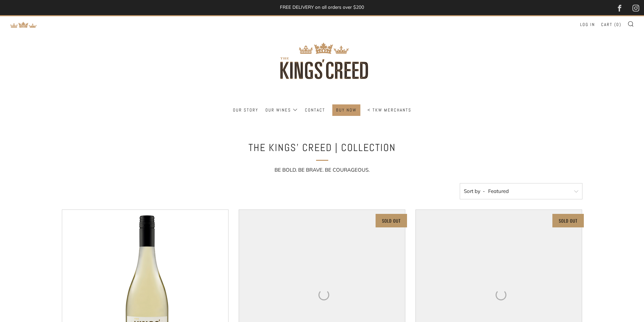  Describe the element at coordinates (611, 25) in the screenshot. I see `a: Cart (0)` at that location.